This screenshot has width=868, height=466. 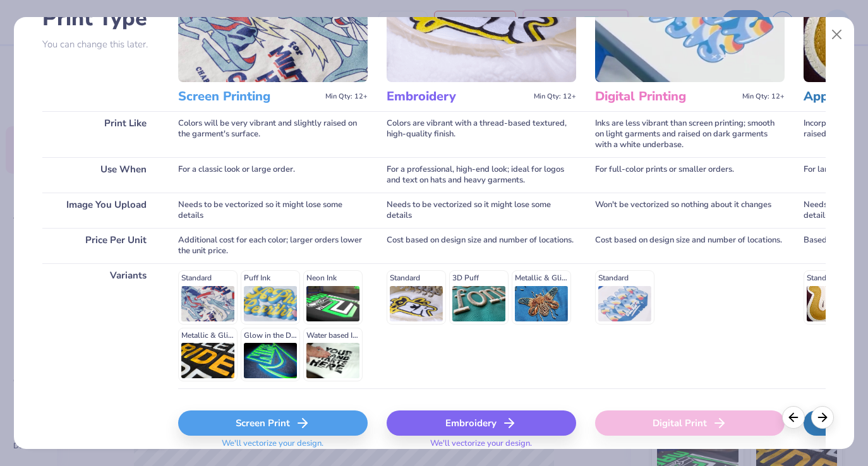 I want to click on h3: Screen Printing, so click(x=249, y=96).